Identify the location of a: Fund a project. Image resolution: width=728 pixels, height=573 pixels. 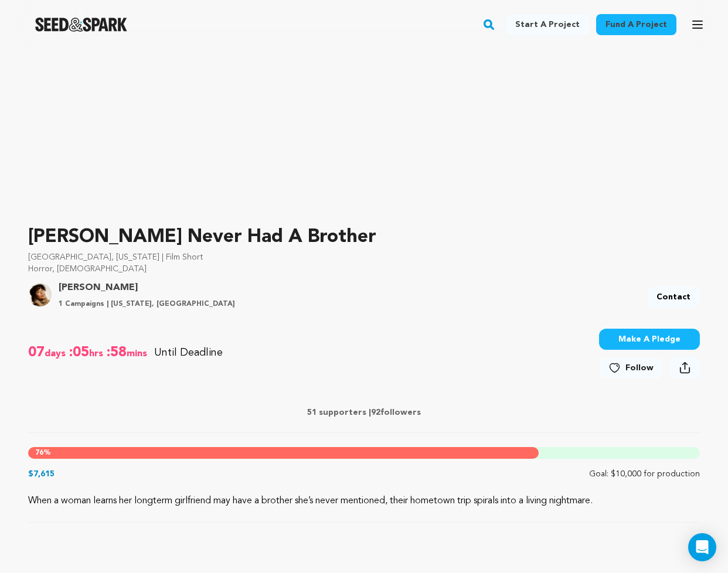
(636, 25).